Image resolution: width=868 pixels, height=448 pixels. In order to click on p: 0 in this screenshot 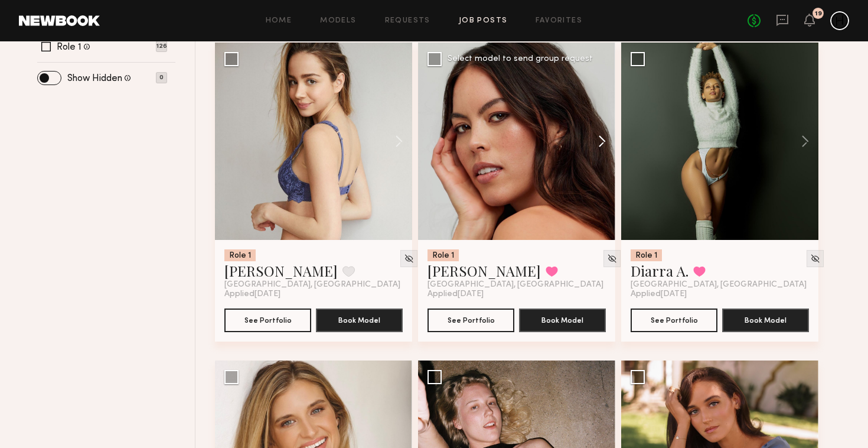, I will do `click(161, 77)`.